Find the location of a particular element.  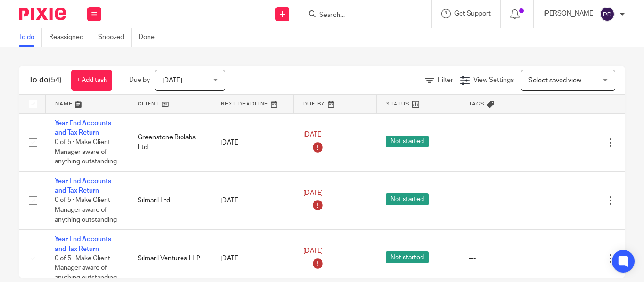

p: Due by is located at coordinates (140, 80).